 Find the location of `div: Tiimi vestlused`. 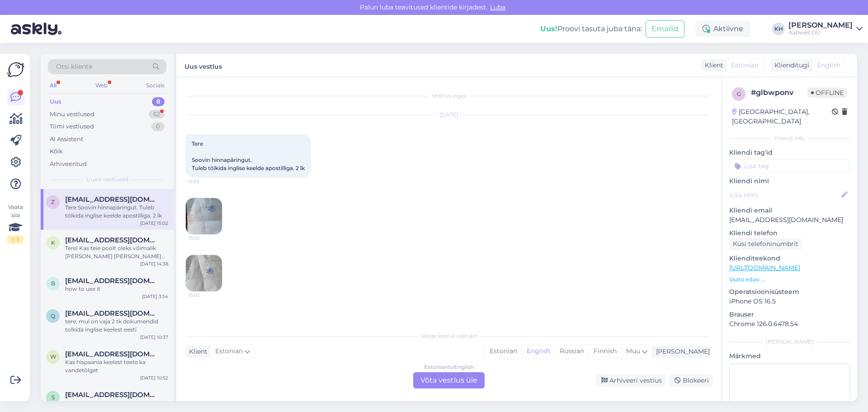

div: Tiimi vestlused is located at coordinates (72, 126).